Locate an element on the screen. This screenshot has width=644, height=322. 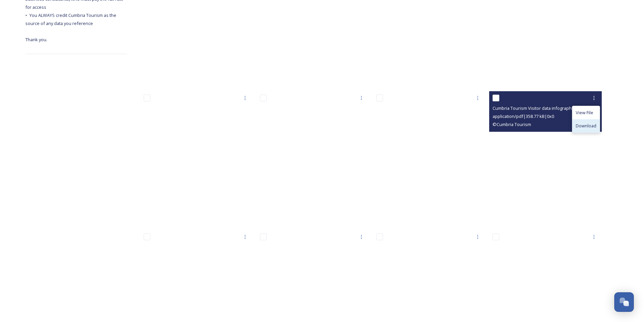
span: Download is located at coordinates (586, 126).